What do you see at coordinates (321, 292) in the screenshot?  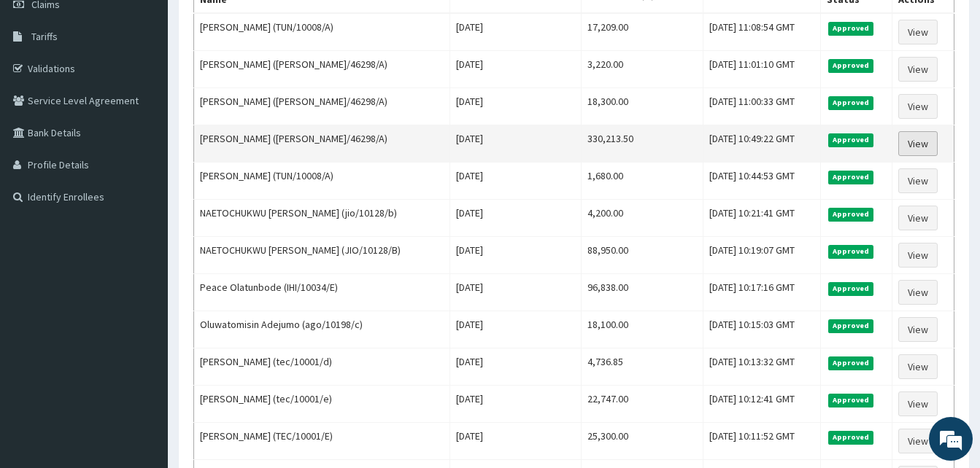 I see `td: Peace Olatunbode (IHI/10034/E)` at bounding box center [321, 292].